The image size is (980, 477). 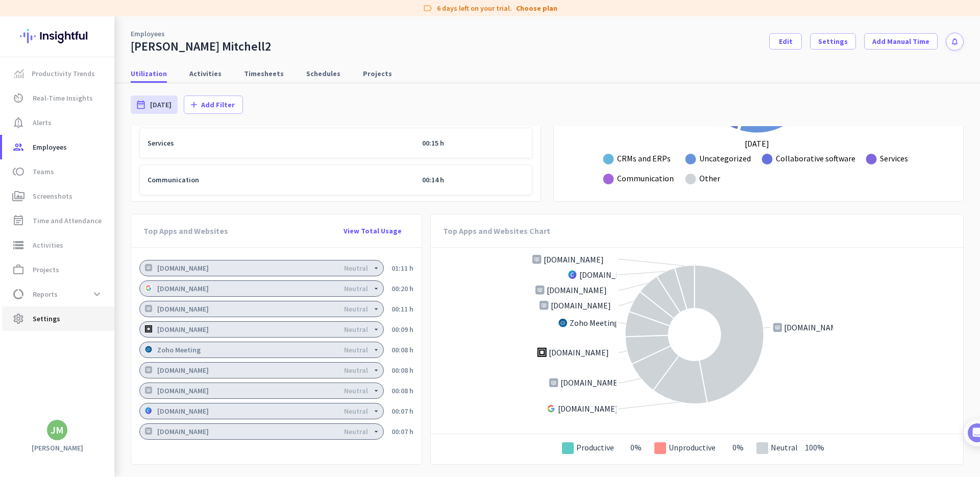 What do you see at coordinates (58, 123) in the screenshot?
I see `a: notification_importantAlerts` at bounding box center [58, 123].